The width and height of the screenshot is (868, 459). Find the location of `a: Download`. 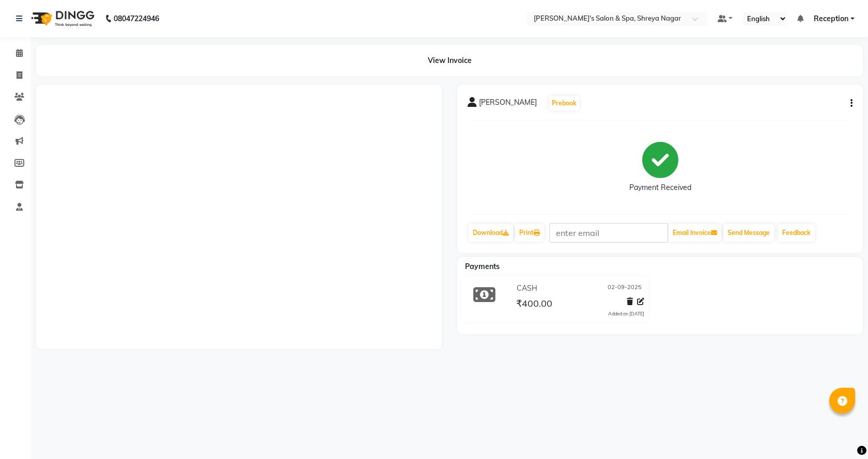

a: Download is located at coordinates (491, 233).